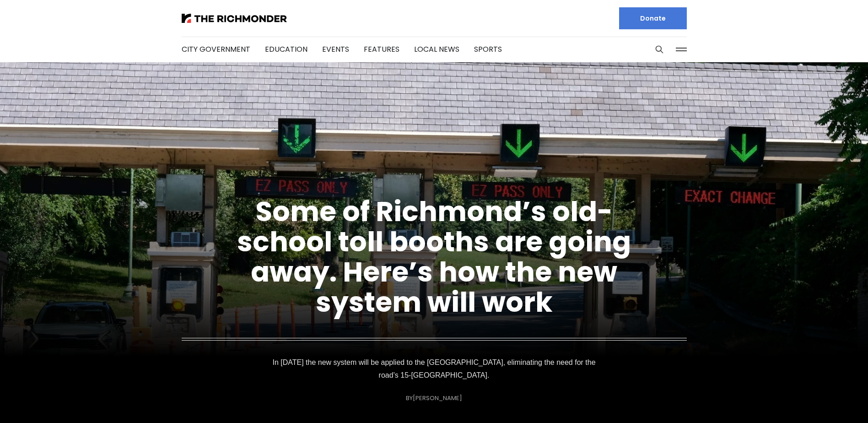 The height and width of the screenshot is (423, 868). Describe the element at coordinates (335, 49) in the screenshot. I see `a: Events` at that location.